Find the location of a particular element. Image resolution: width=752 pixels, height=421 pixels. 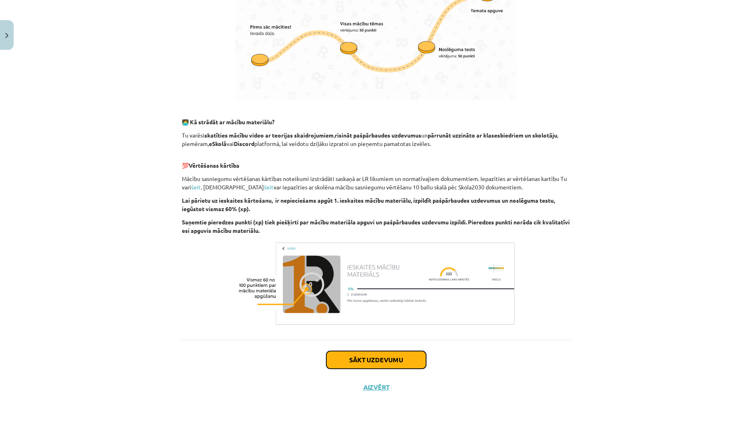

strong: 🧑‍💻 Kā strādāt ar mācību materiālu? is located at coordinates (228, 122).